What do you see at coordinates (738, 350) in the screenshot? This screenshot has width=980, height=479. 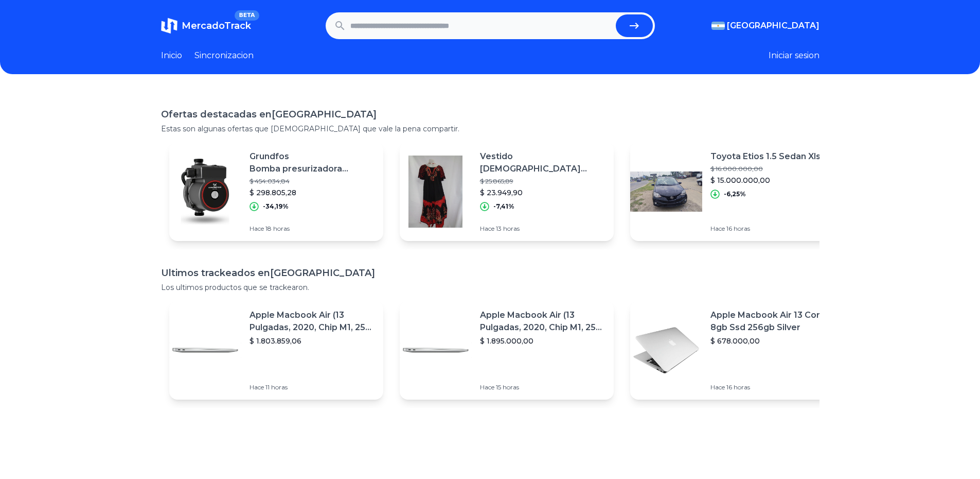 I see `a: Featured imageApple Macbook Air 13 Core I5 8gb Ssd 256gb Silver$ 678.000,00Hace 16 horas` at bounding box center [738, 350].